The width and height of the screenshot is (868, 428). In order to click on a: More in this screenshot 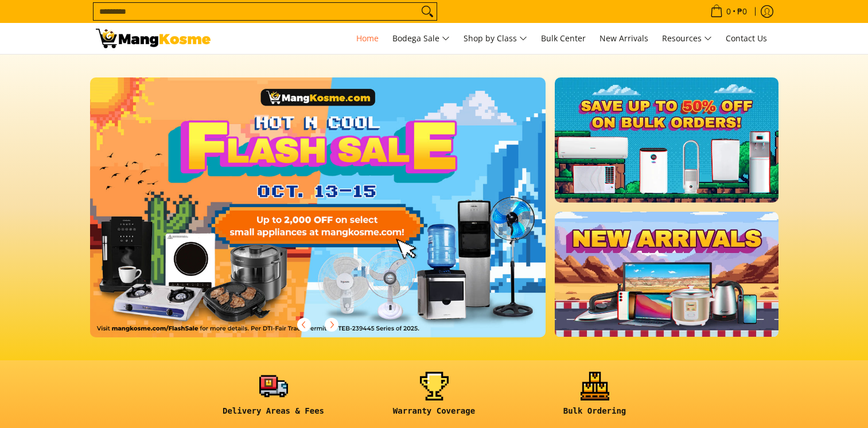, I will do `click(336, 217)`.